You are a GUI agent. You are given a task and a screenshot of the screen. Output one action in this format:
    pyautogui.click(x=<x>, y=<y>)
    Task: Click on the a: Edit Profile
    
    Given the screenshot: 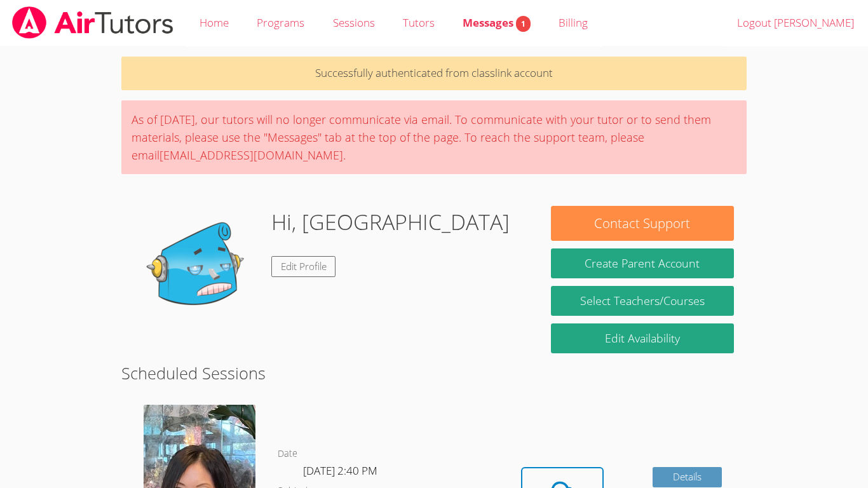 What is the action you would take?
    pyautogui.click(x=304, y=266)
    